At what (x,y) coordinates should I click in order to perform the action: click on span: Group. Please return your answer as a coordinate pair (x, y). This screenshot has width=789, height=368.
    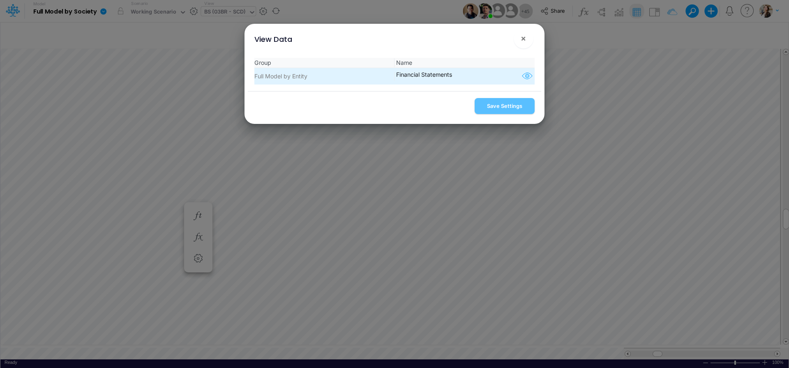
    Looking at the image, I should click on (324, 62).